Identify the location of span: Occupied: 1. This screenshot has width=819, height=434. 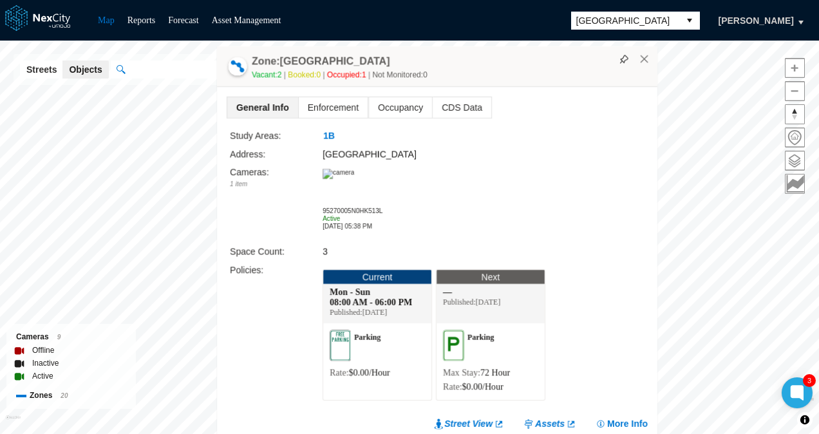
(350, 75).